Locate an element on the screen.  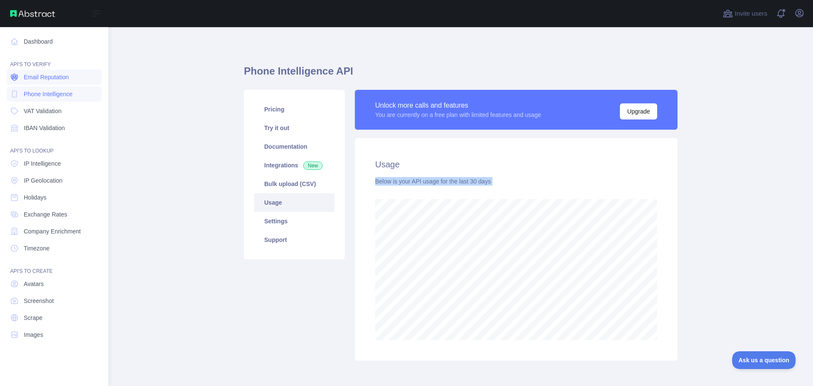
a: VAT Validation is located at coordinates (54, 111).